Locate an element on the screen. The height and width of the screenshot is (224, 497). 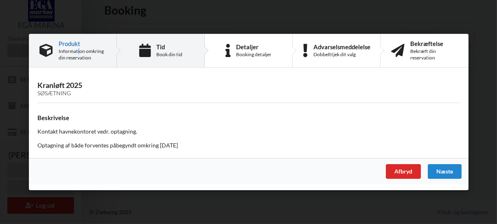
div: Søsætning is located at coordinates (249, 93).